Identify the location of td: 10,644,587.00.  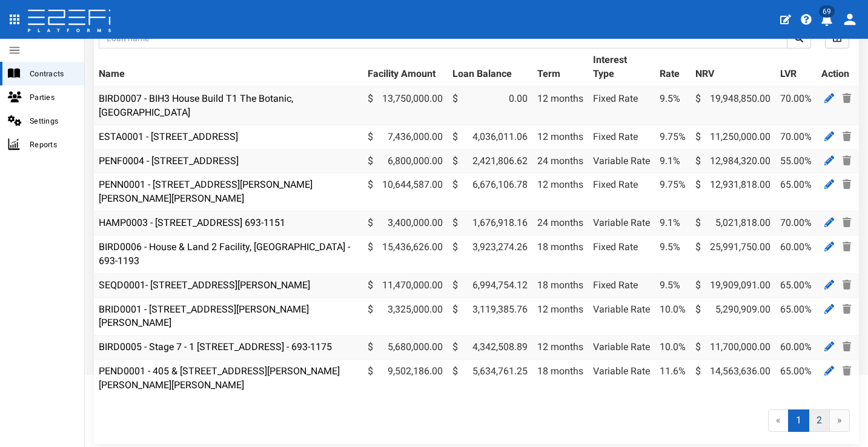
(405, 192).